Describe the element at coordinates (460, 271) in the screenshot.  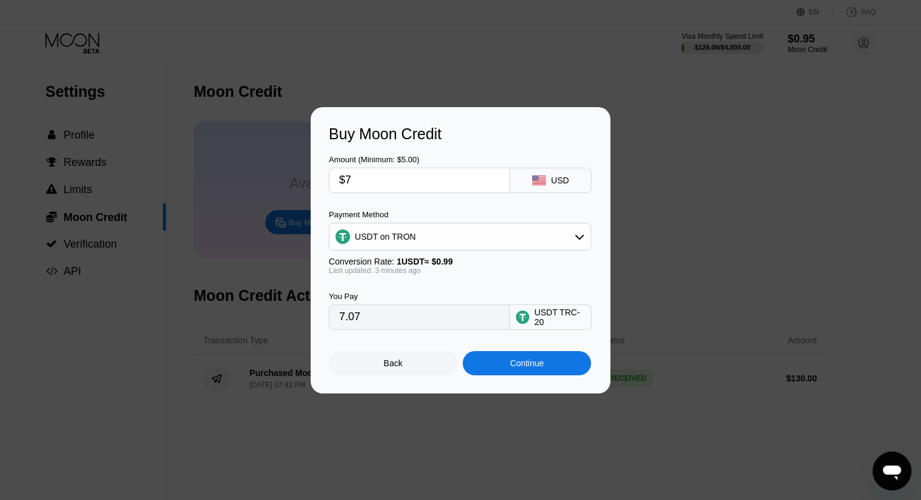
I see `div: Last updated: 3 minutes ago` at that location.